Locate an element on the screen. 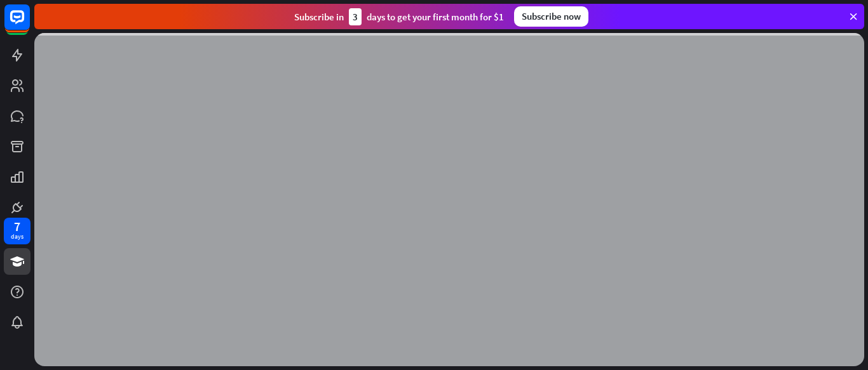  a: 7 days is located at coordinates (17, 231).